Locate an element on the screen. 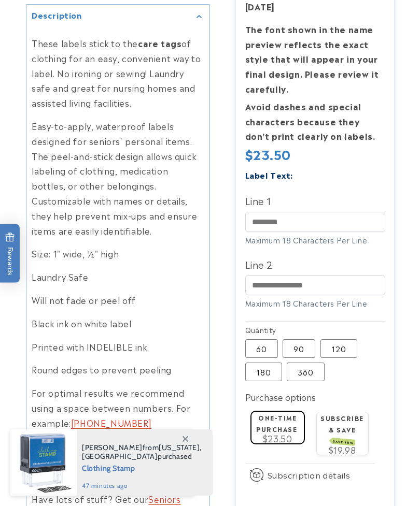 The image size is (420, 506). label: Label Text: is located at coordinates (269, 175).